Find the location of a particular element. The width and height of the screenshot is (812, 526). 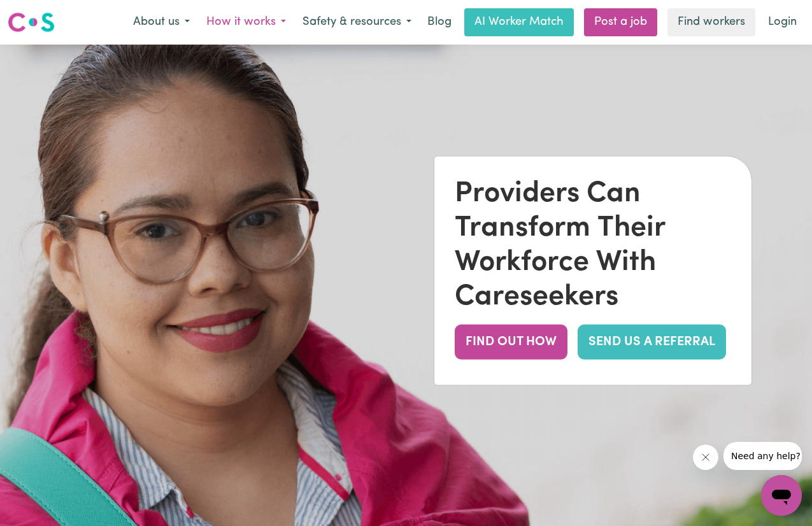

button: About us is located at coordinates (161, 23).